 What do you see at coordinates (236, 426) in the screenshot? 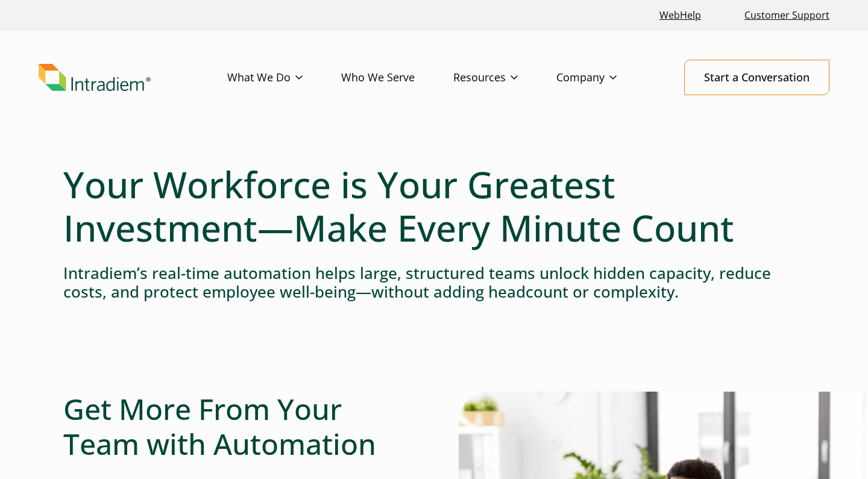
I see `h2: Get More From Your Team with Automation` at bounding box center [236, 426].